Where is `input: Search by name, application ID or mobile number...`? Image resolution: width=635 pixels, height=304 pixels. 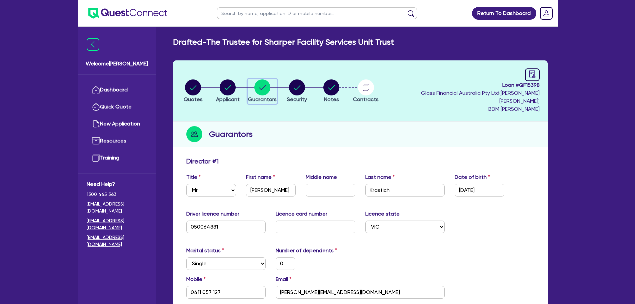 input: Search by name, application ID or mobile number... is located at coordinates (317, 13).